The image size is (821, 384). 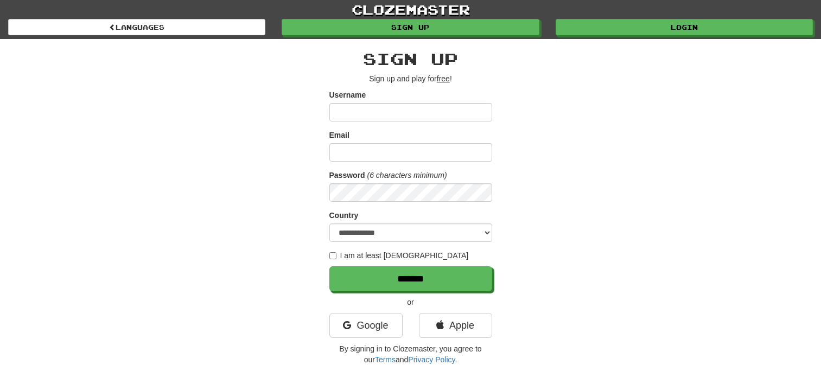 I want to click on a: Sign up, so click(x=410, y=27).